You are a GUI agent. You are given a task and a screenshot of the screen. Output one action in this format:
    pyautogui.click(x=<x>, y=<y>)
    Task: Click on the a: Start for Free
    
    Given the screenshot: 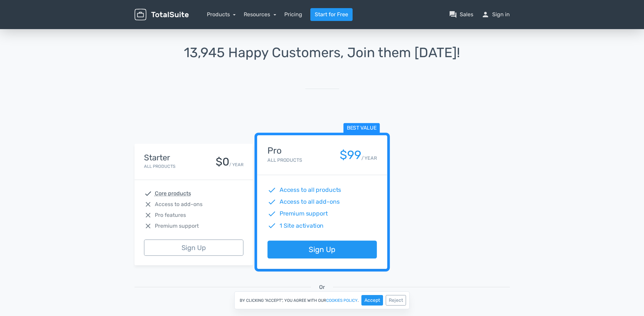 What is the action you would take?
    pyautogui.click(x=331, y=14)
    